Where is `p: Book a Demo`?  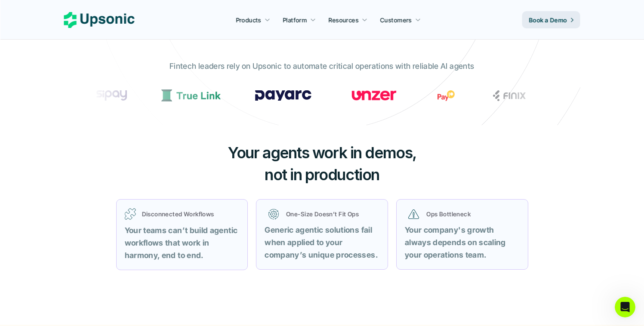
p: Book a Demo is located at coordinates (548, 20).